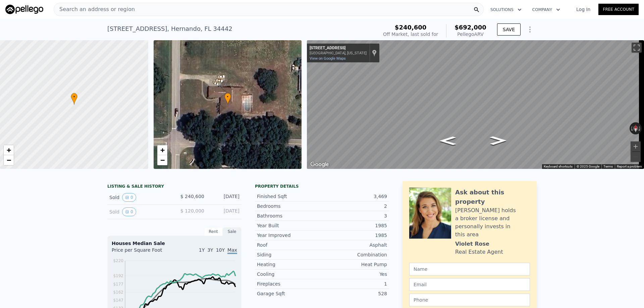  I want to click on span: $ 120,000, so click(192, 211).